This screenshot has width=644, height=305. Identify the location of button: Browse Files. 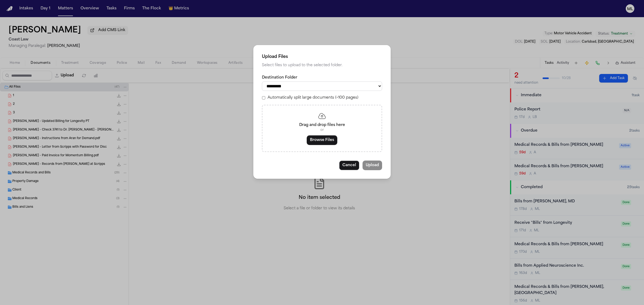
(322, 140).